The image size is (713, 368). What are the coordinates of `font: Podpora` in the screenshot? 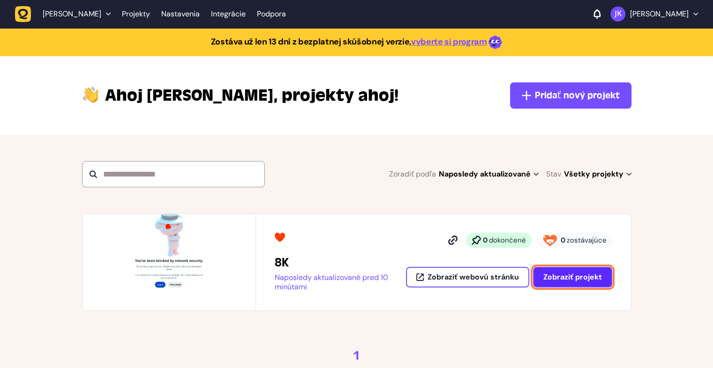 It's located at (271, 14).